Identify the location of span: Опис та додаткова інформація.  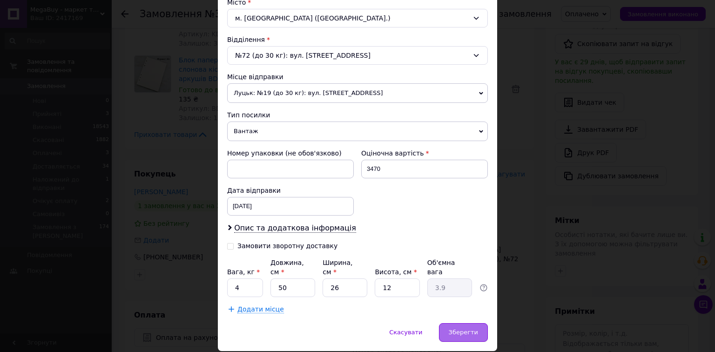
(295, 228).